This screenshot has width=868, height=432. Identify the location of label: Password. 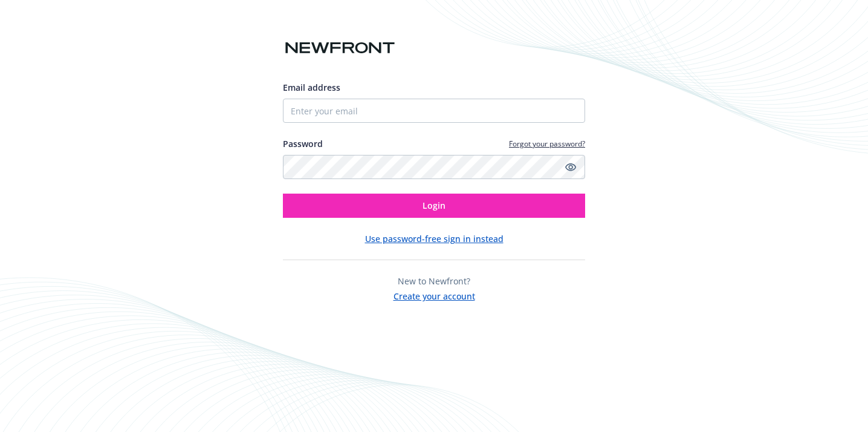
(303, 143).